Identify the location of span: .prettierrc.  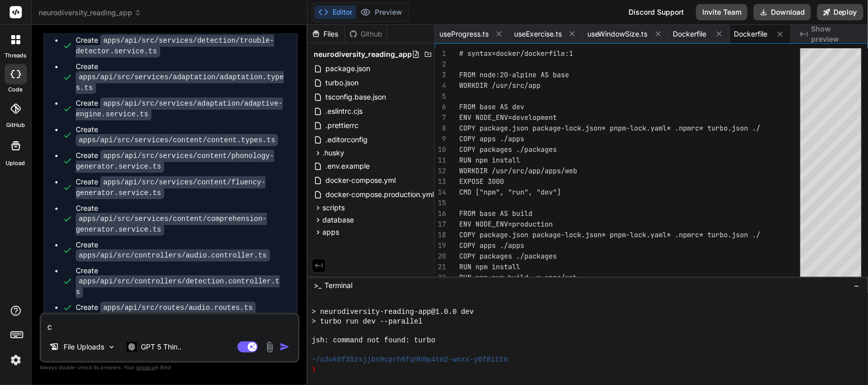
(342, 125).